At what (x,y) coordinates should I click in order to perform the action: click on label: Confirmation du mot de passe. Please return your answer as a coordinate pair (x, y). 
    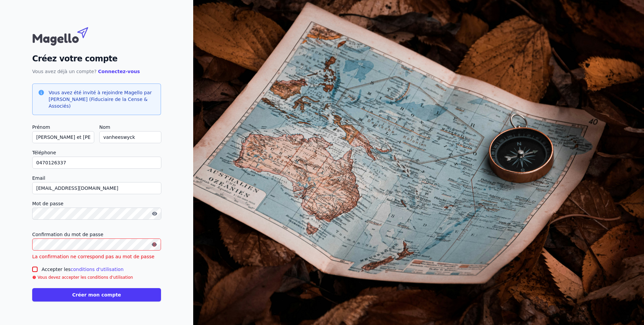
    Looking at the image, I should click on (97, 234).